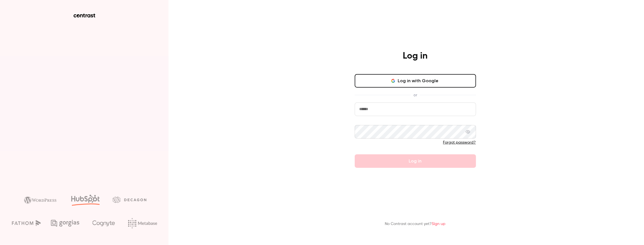  What do you see at coordinates (439, 224) in the screenshot?
I see `a: Sign up` at bounding box center [439, 224].